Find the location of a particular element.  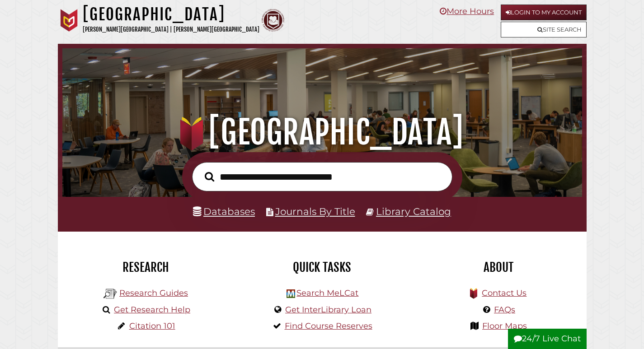

a: Find Course Reserves is located at coordinates (328, 326).